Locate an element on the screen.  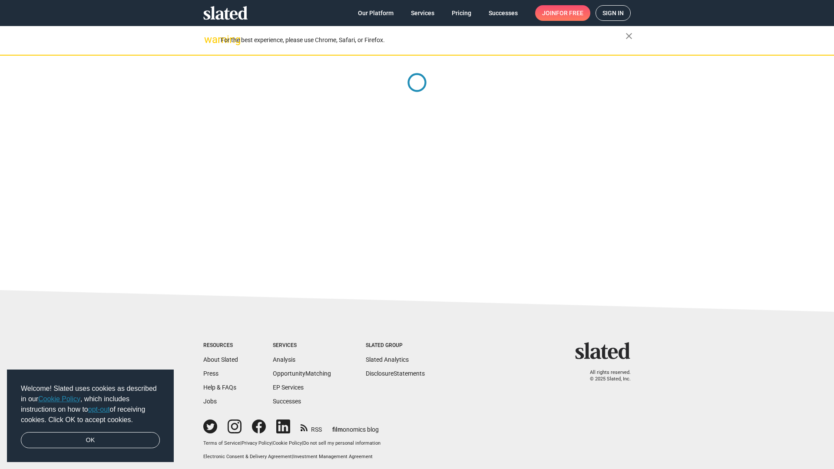
a: dismiss cookie message is located at coordinates (90, 441).